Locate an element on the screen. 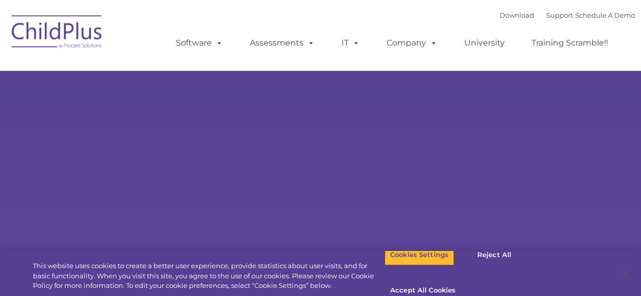 The height and width of the screenshot is (296, 641). a: Support is located at coordinates (559, 15).